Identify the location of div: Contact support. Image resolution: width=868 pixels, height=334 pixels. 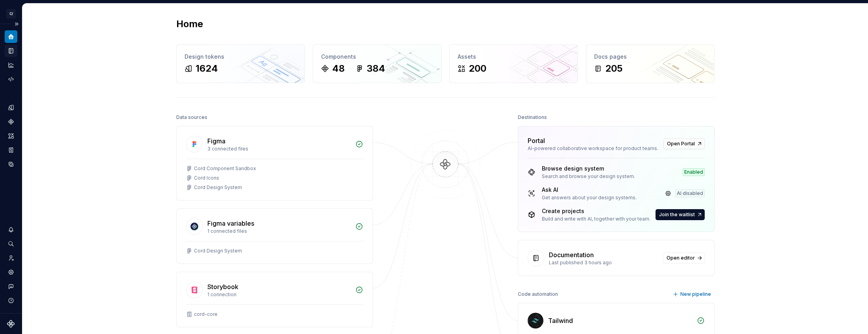
(11, 287).